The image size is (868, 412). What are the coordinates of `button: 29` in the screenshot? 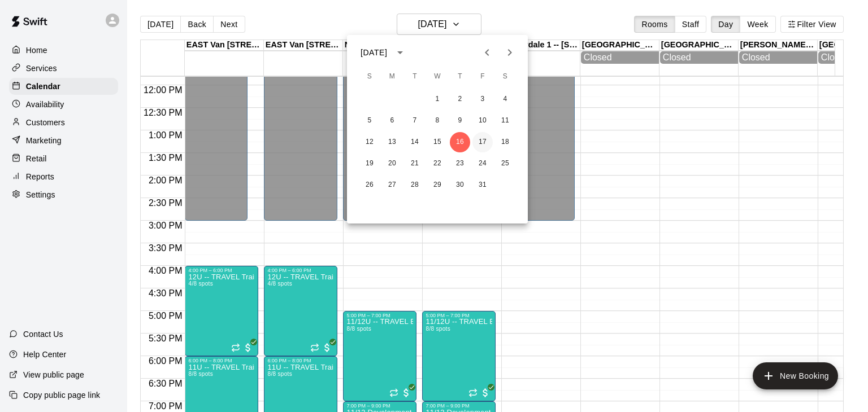 It's located at (437, 185).